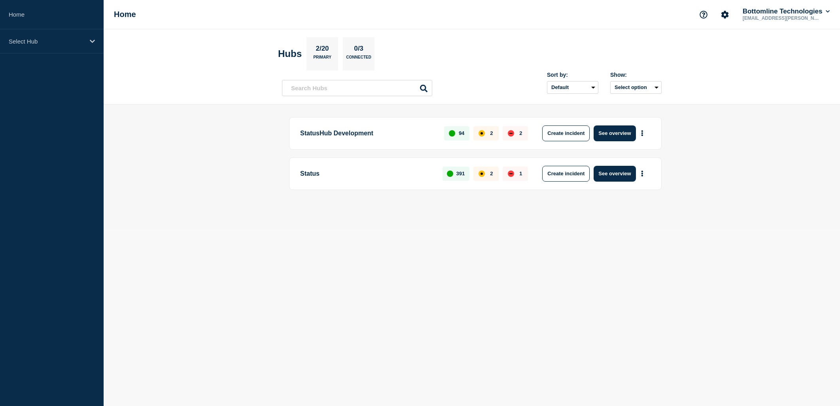 Image resolution: width=840 pixels, height=406 pixels. Describe the element at coordinates (47, 41) in the screenshot. I see `p: Select Hub` at that location.